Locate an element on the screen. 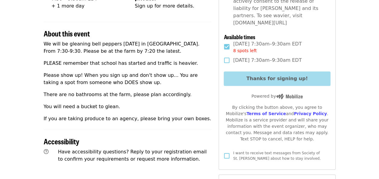 The image size is (379, 179). div: + 1 more day is located at coordinates (75, 6).